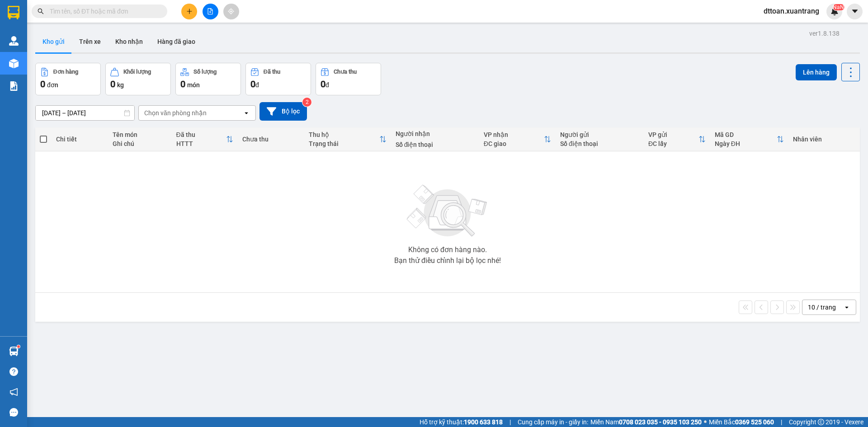  I want to click on sup: 2, so click(307, 102).